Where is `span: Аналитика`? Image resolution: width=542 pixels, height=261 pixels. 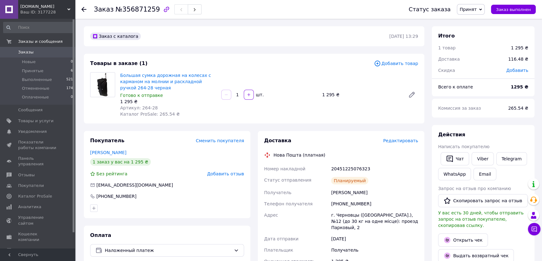 span: Аналитика is located at coordinates (30, 207).